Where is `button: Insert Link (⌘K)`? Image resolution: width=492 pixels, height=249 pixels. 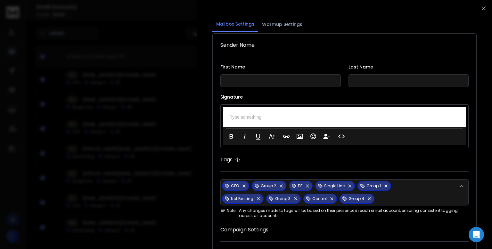 button: Insert Link (⌘K) is located at coordinates (286, 136).